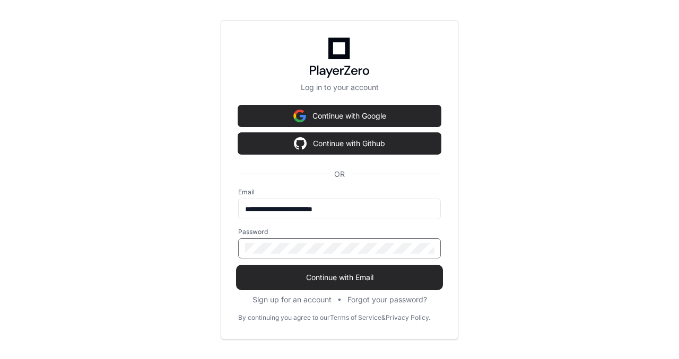 This screenshot has width=679, height=359. Describe the element at coordinates (284, 318) in the screenshot. I see `div: By continuing you agree to our` at that location.